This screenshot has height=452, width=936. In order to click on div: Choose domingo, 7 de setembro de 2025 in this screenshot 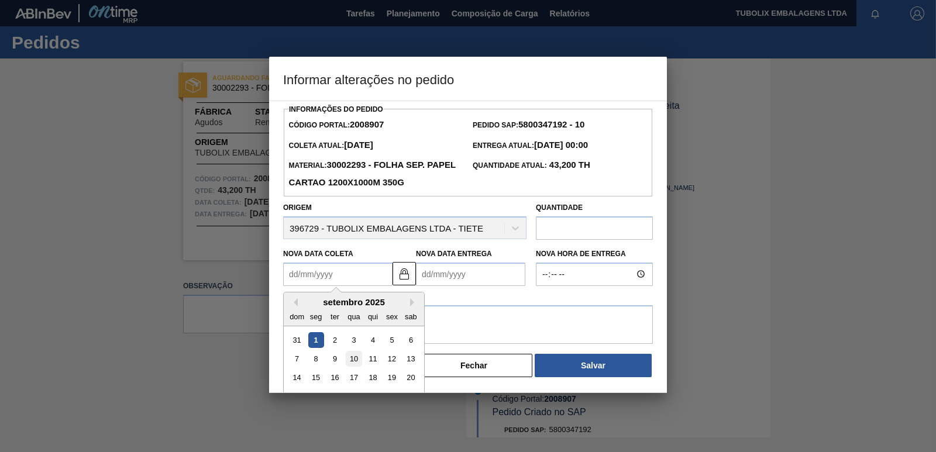, I will do `click(297, 359)`.